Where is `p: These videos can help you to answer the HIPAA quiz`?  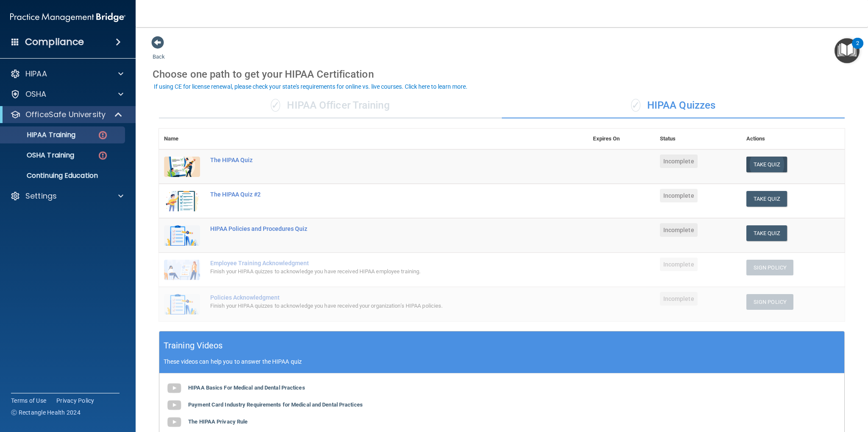
p: These videos can help you to answer the HIPAA quiz is located at coordinates (502, 361).